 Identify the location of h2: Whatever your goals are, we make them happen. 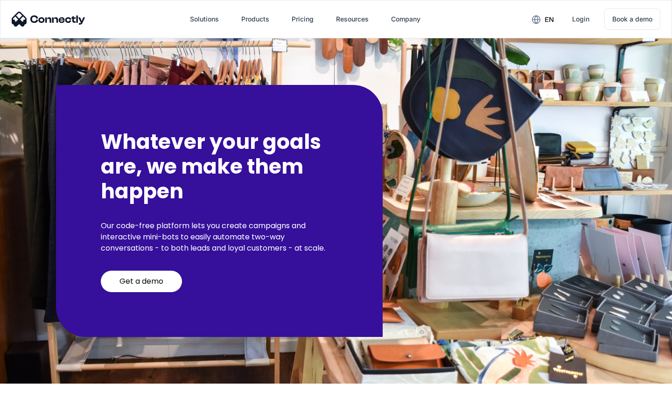
(219, 167).